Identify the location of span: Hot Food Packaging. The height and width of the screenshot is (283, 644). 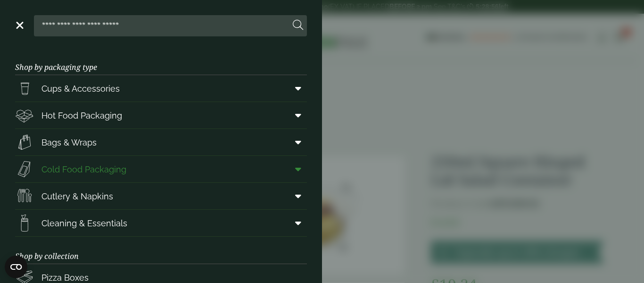
(81, 115).